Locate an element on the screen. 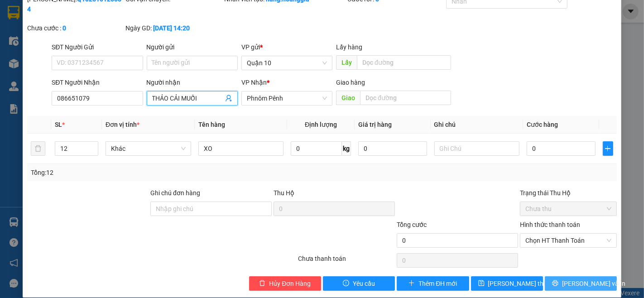 This screenshot has height=298, width=644. span: Chọn HT Thanh Toán is located at coordinates (568, 241).